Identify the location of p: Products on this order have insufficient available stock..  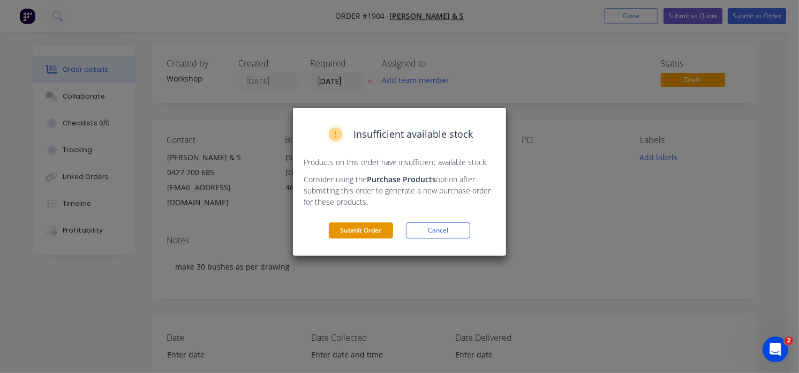
(399, 162).